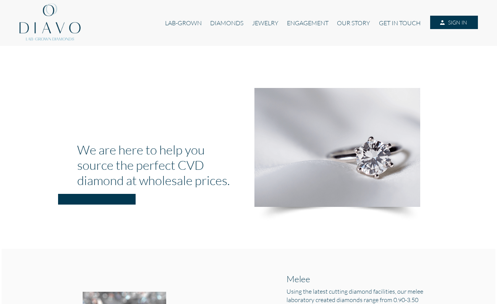  What do you see at coordinates (337, 147) in the screenshot?
I see `img: cvd-slice-1` at bounding box center [337, 147].